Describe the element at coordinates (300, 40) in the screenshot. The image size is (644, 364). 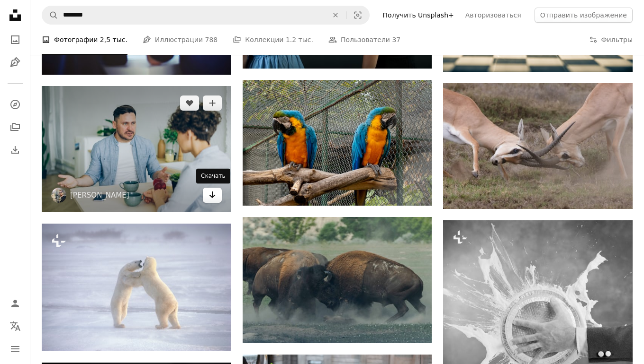
I see `font: 1.2 тыс.` at that location.